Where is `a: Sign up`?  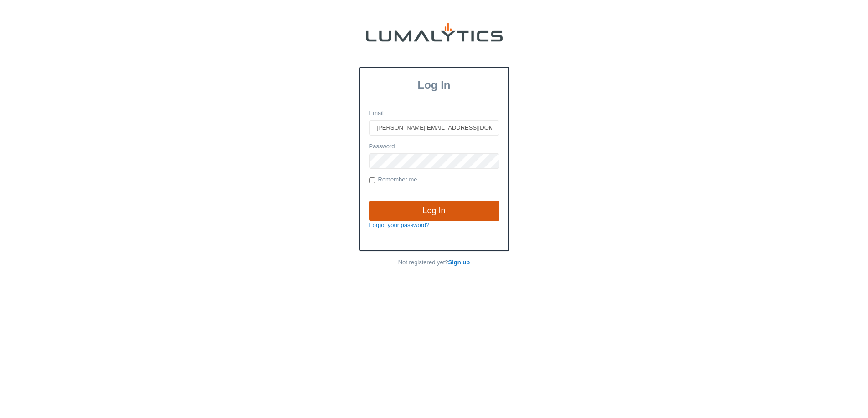 a: Sign up is located at coordinates (459, 262).